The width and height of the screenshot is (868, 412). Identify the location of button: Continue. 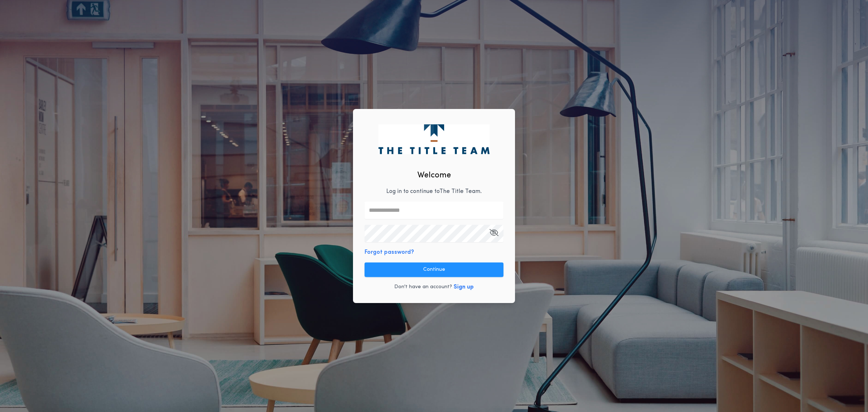
(434, 270).